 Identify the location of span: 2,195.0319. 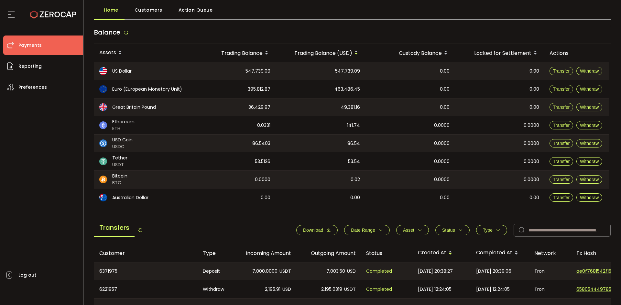
(331, 290).